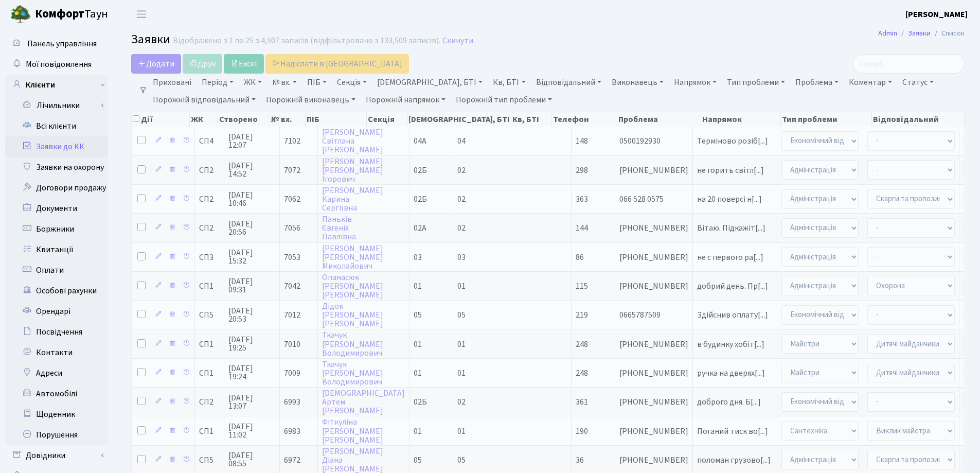 This screenshot has height=473, width=980. I want to click on a: Панель управління, so click(57, 44).